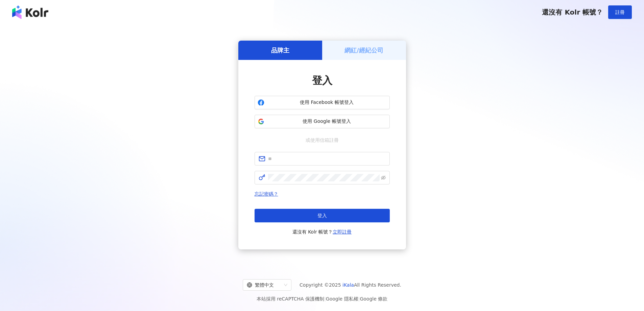  I want to click on img: logo, so click(30, 12).